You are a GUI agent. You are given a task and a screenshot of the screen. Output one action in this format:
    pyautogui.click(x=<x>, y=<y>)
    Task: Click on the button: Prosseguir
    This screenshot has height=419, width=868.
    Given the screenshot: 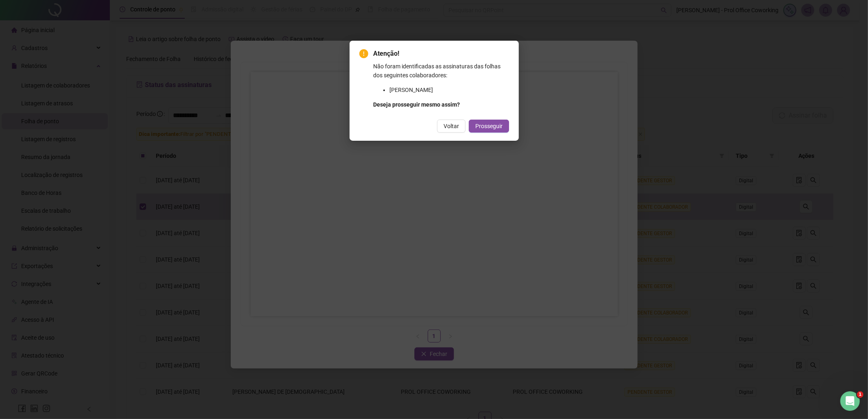 What is the action you would take?
    pyautogui.click(x=489, y=126)
    